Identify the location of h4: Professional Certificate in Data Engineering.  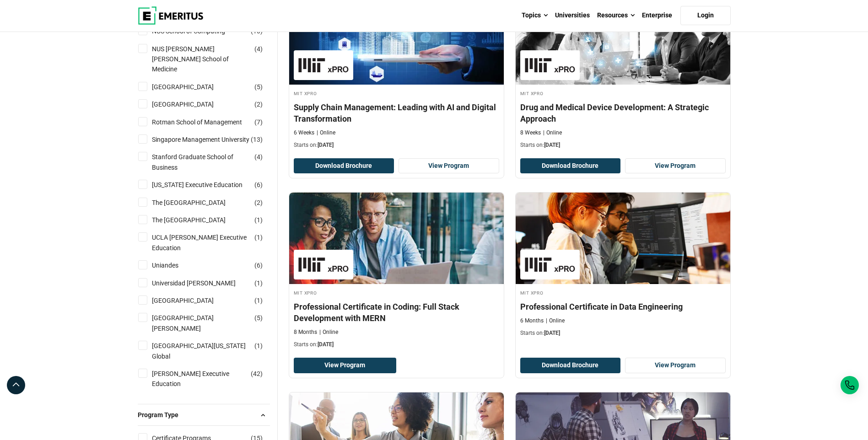
(623, 306).